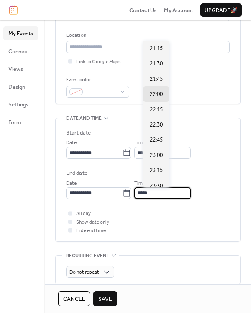  I want to click on a: Cancel, so click(74, 299).